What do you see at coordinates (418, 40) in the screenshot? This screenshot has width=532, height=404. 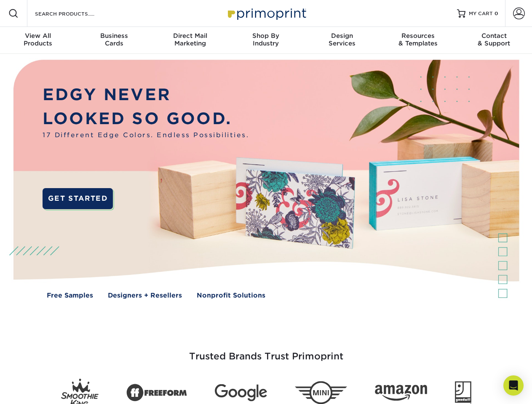 I see `a: Resources& Templates` at bounding box center [418, 40].